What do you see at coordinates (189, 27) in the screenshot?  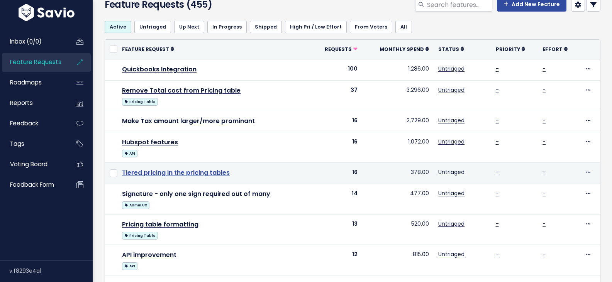 I see `a: Up Next` at bounding box center [189, 27].